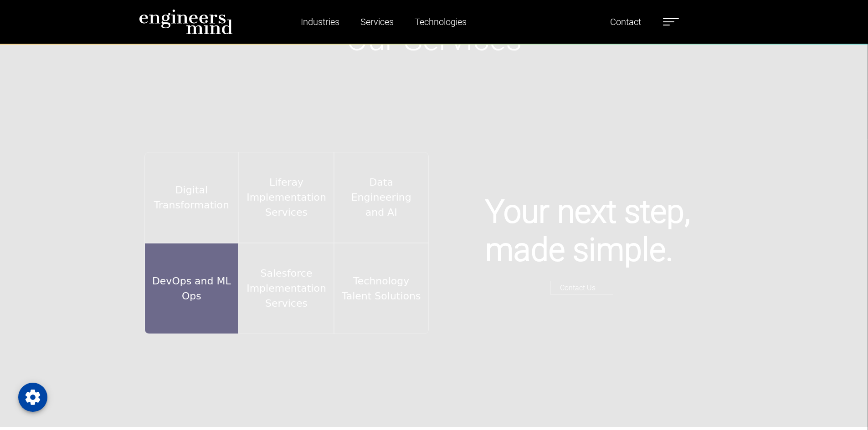 This screenshot has height=430, width=868. I want to click on div: Salesforce Implementation Services, so click(286, 289).